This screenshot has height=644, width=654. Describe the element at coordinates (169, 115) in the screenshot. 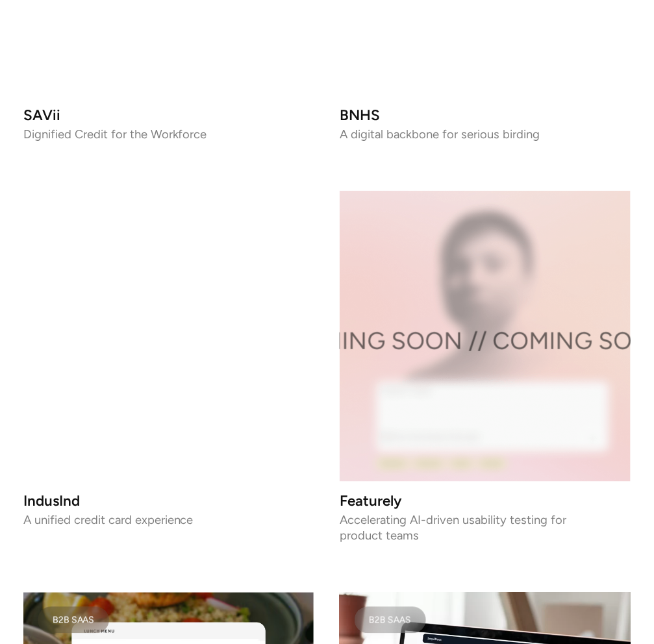

I see `h3: SAVii` at that location.